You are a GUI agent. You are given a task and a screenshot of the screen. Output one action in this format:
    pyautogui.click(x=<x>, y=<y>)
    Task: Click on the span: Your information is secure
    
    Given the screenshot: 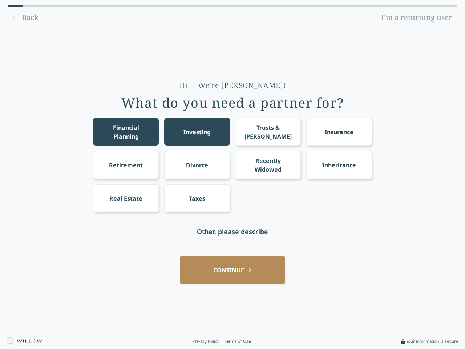 What is the action you would take?
    pyautogui.click(x=432, y=341)
    